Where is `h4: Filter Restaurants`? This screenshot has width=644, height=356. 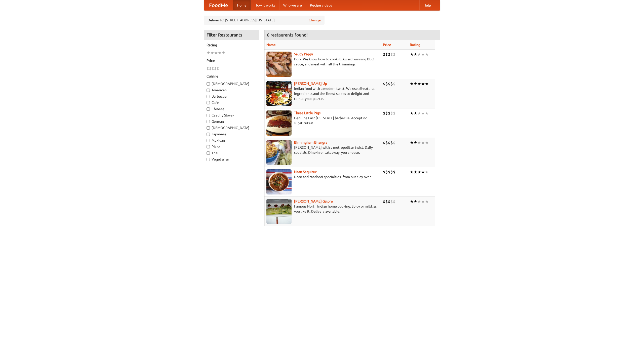
h4: Filter Restaurants is located at coordinates (232, 35).